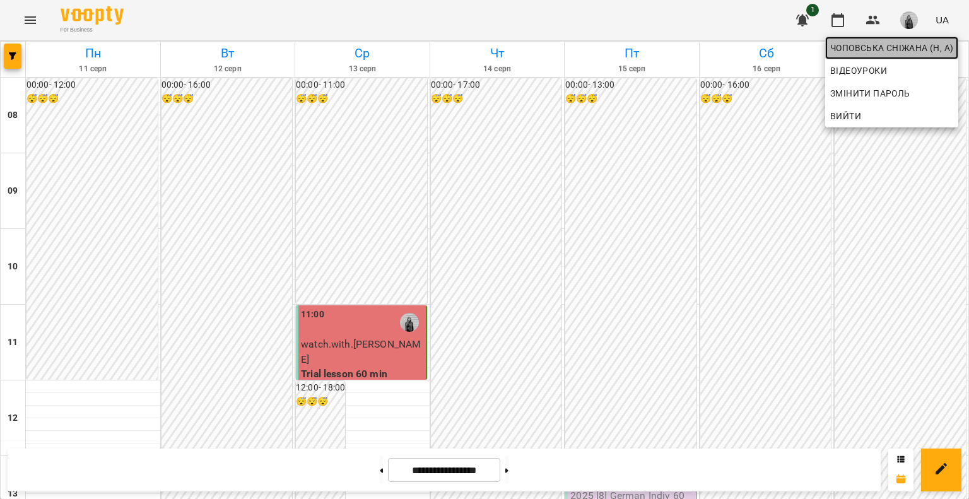 The height and width of the screenshot is (499, 969). What do you see at coordinates (892, 48) in the screenshot?
I see `a: Чоповська Сніжана (н, а)` at bounding box center [892, 48].